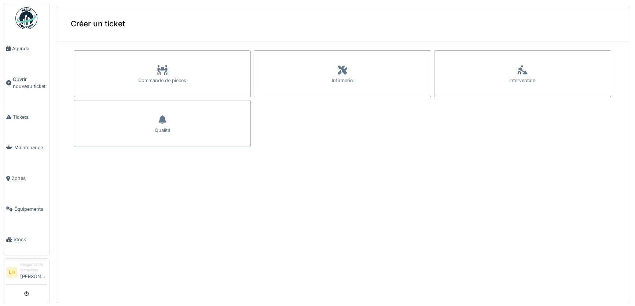 This screenshot has width=635, height=306. Describe the element at coordinates (30, 209) in the screenshot. I see `span: Équipements` at that location.